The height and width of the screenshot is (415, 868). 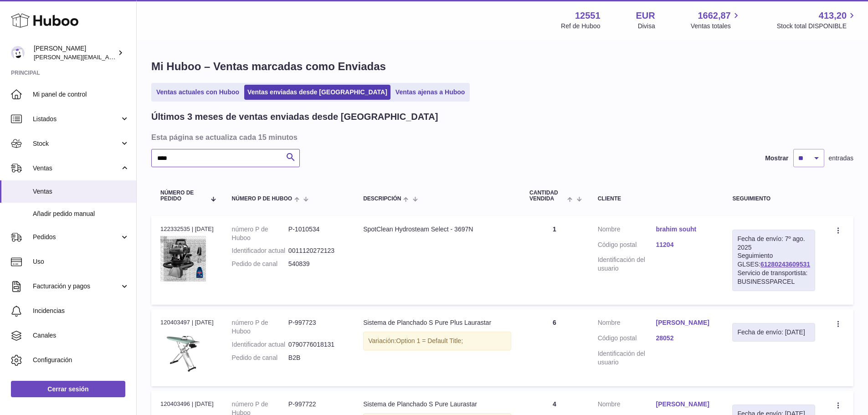 I want to click on label: Mostrar, so click(x=776, y=158).